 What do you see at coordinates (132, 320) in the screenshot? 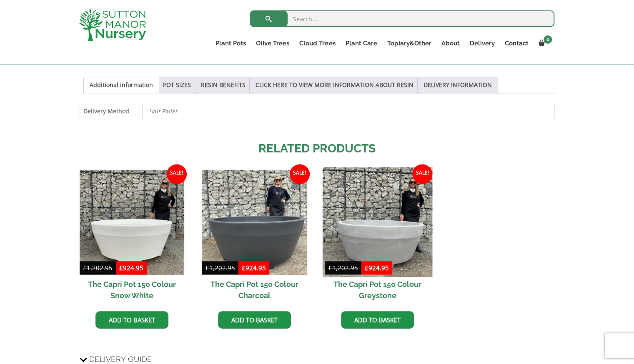
I see `a: Add to basket: “The Capri Pot 150 Colour Snow White”` at bounding box center [132, 320].